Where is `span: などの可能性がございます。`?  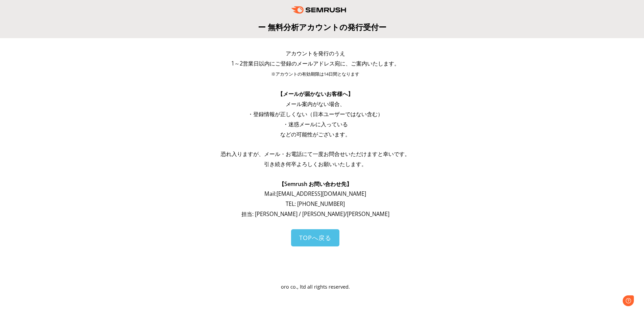
span: などの可能性がございます。 is located at coordinates (315, 135).